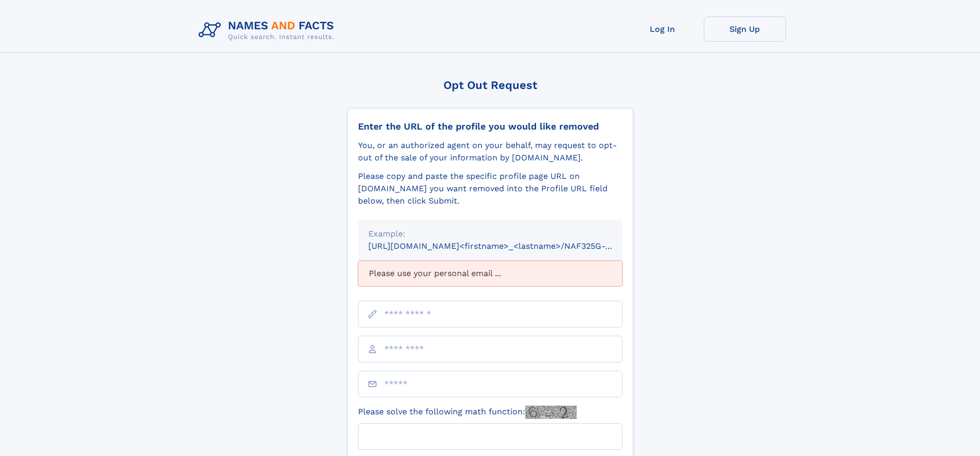 The height and width of the screenshot is (456, 980). I want to click on label: Please solve the following math function:, so click(467, 412).